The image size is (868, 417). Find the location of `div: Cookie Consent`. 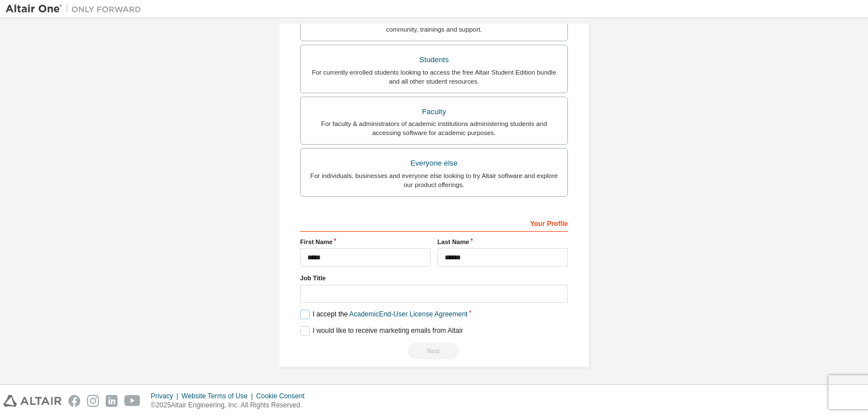

div: Cookie Consent is located at coordinates (283, 396).